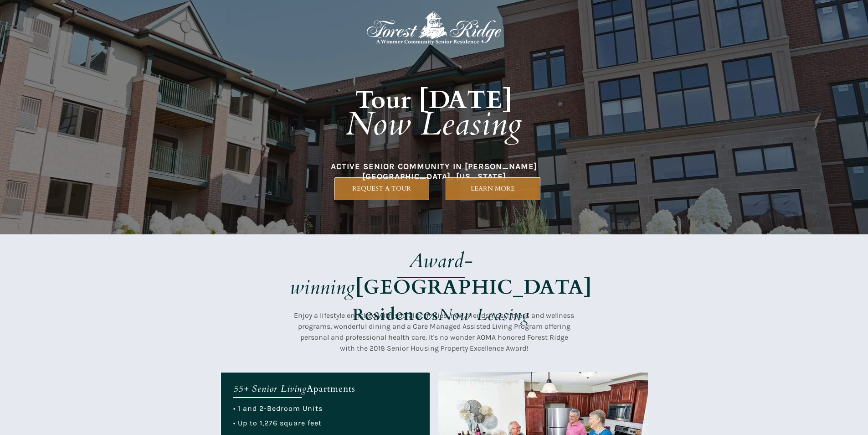 The width and height of the screenshot is (868, 435). Describe the element at coordinates (493, 189) in the screenshot. I see `a: LEARN MORE` at that location.